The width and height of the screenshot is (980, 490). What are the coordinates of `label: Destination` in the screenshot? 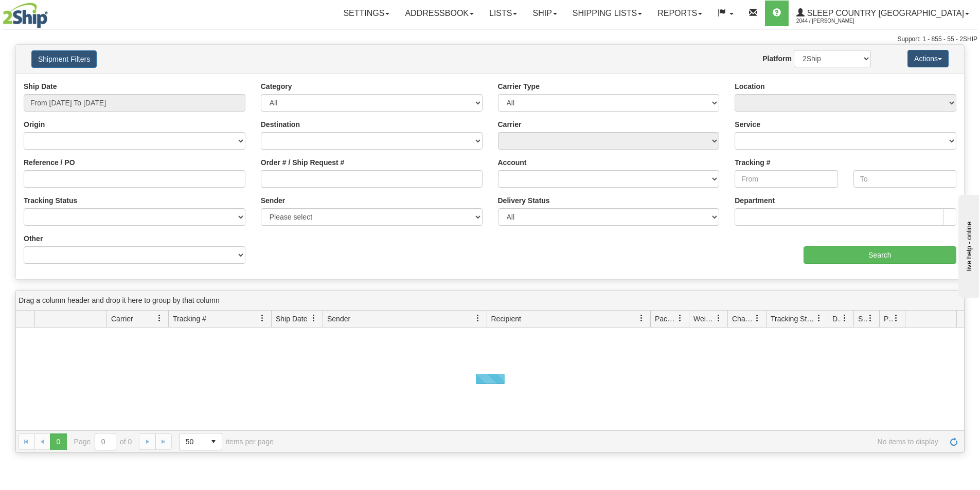 It's located at (281, 125).